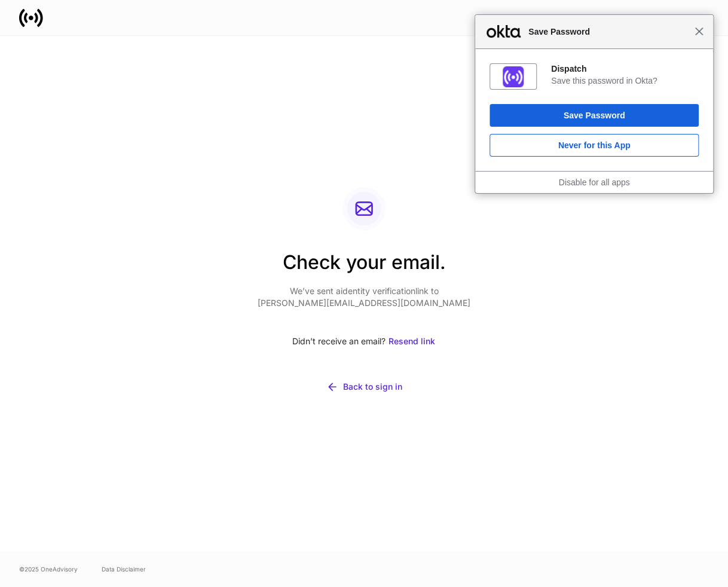  I want to click on button: Back to sign in, so click(364, 387).